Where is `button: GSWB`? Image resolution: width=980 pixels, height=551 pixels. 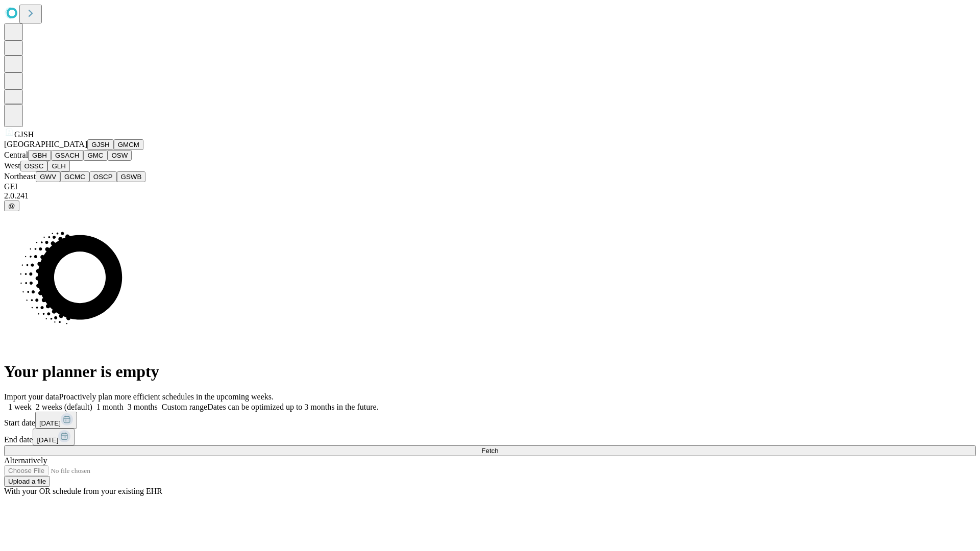
button: GSWB is located at coordinates (131, 176).